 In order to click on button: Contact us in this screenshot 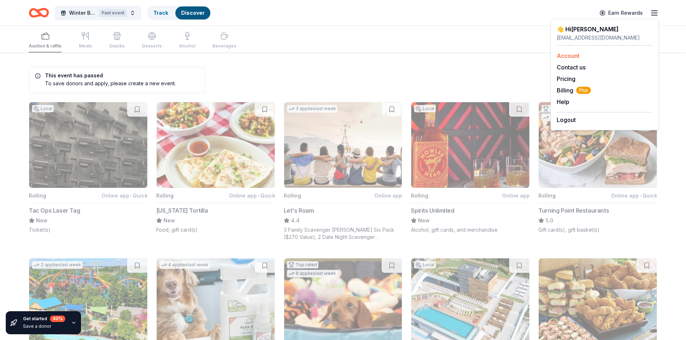, I will do `click(571, 67)`.